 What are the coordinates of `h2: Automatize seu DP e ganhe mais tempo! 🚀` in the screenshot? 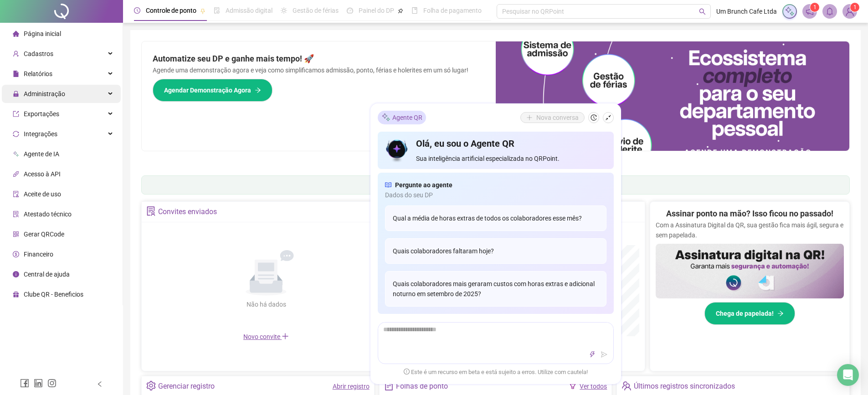 It's located at (319, 59).